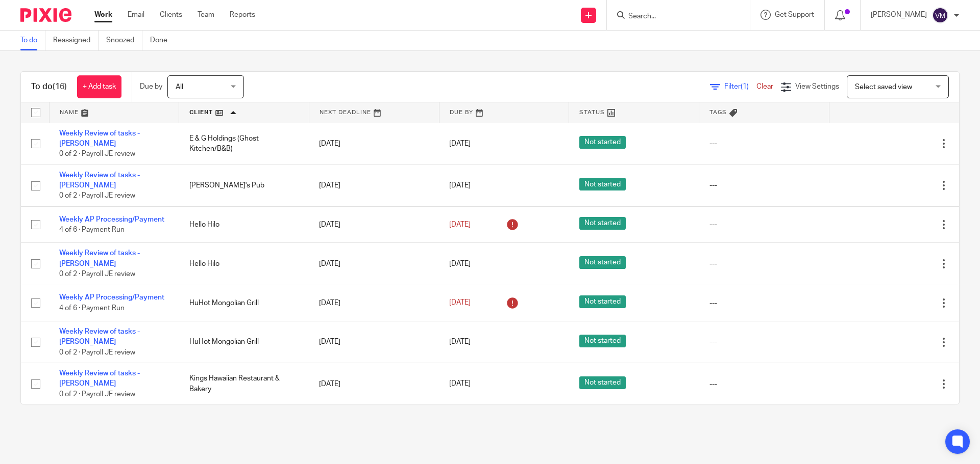 This screenshot has width=980, height=464. I want to click on img: Pixie, so click(46, 15).